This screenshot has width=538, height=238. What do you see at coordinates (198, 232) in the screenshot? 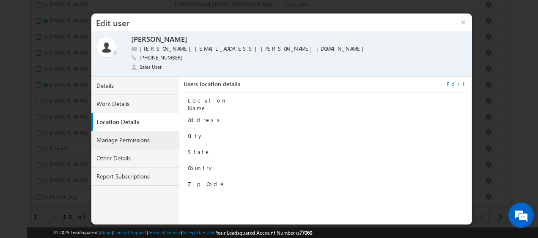
I see `a: Acceptable Use` at bounding box center [198, 232].